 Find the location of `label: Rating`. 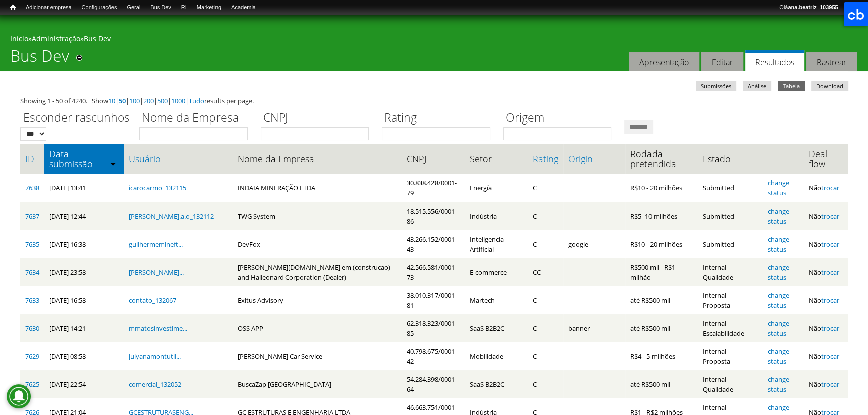

label: Rating is located at coordinates (439, 118).